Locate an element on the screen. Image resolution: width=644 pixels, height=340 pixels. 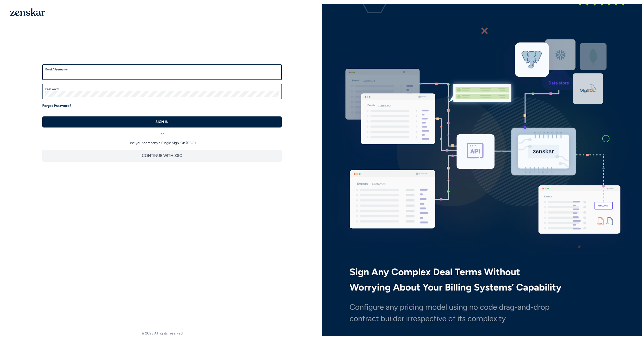
footer: © 2023 All rights reserved is located at coordinates (162, 334).